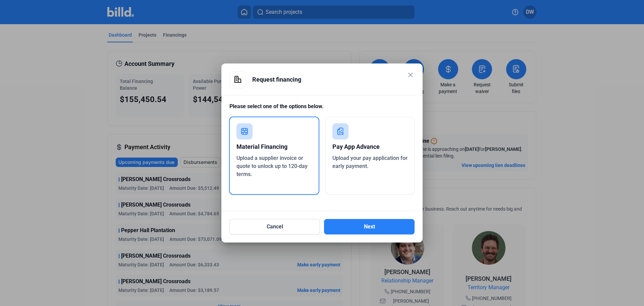 This screenshot has width=644, height=306. What do you see at coordinates (274, 147) in the screenshot?
I see `div: Material Financing` at bounding box center [274, 147].